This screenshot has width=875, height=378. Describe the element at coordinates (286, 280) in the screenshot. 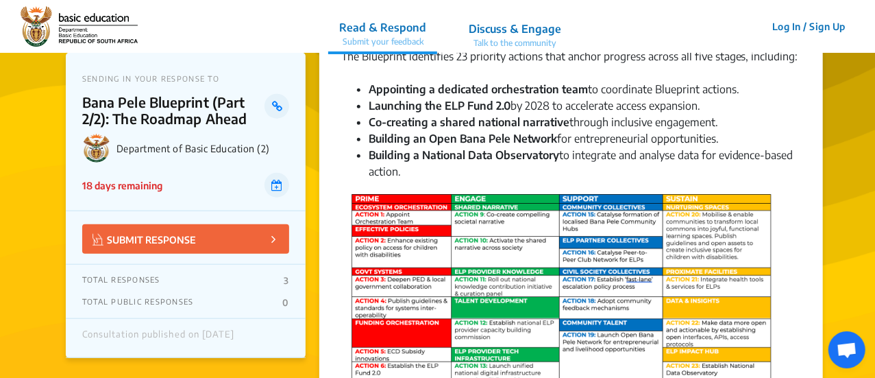

I see `p: 3` at that location.